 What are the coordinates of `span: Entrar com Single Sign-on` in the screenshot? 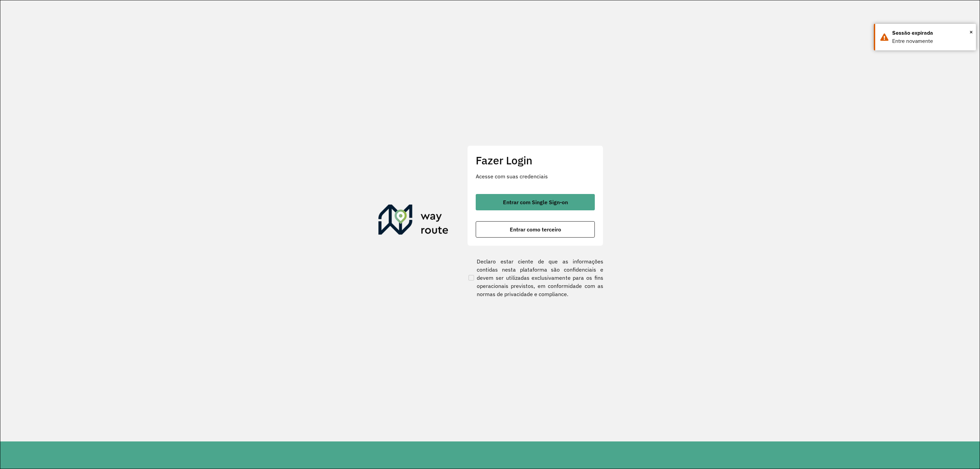 It's located at (535, 203).